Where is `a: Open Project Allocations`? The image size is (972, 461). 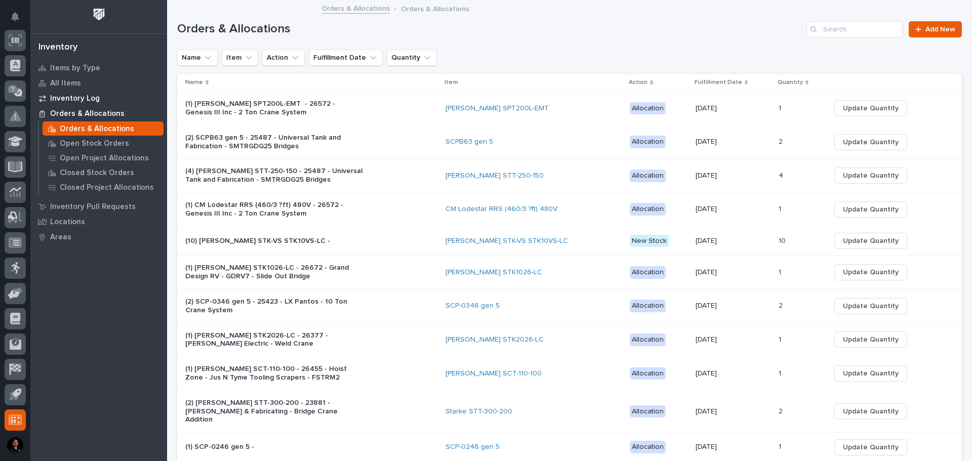 a: Open Project Allocations is located at coordinates (103, 158).